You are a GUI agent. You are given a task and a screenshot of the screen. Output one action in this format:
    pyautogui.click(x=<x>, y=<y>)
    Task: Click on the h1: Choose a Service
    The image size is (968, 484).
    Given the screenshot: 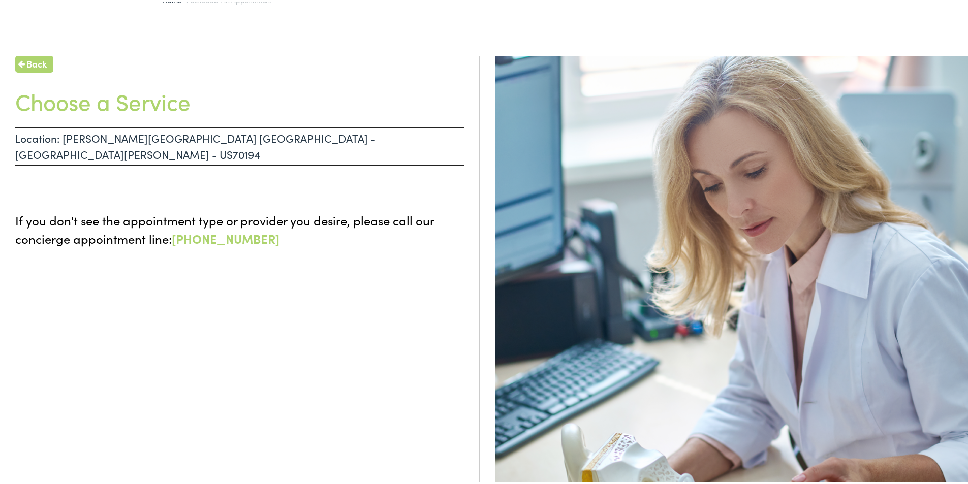 What is the action you would take?
    pyautogui.click(x=239, y=99)
    